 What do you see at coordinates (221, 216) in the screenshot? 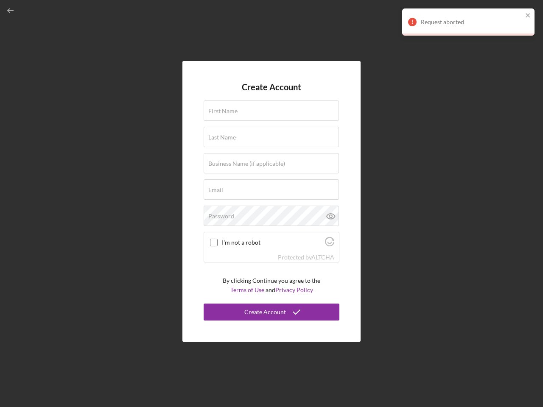
I see `label: Password` at bounding box center [221, 216].